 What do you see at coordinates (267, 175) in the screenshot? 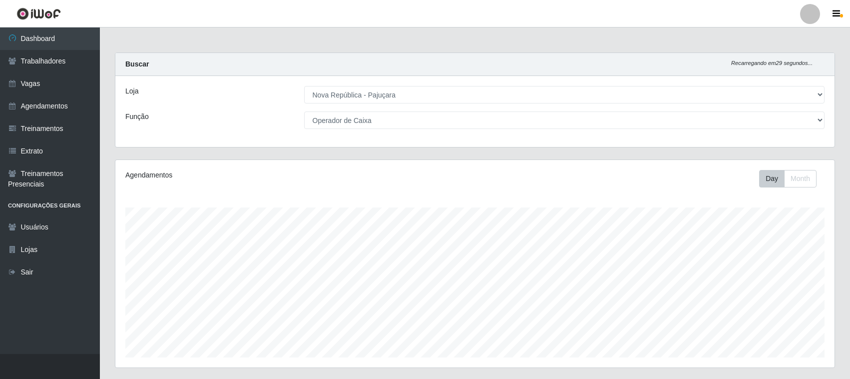
I see `div: Agendamentos` at bounding box center [267, 175].